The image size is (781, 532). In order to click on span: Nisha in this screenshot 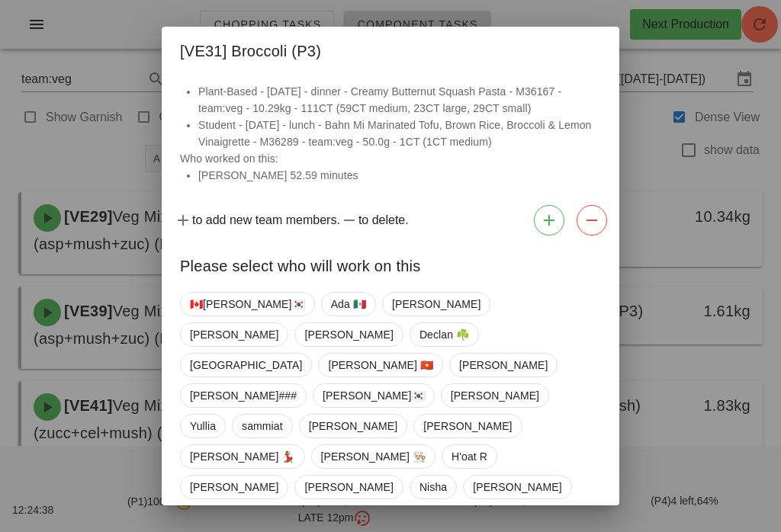, I will do `click(433, 487)`.